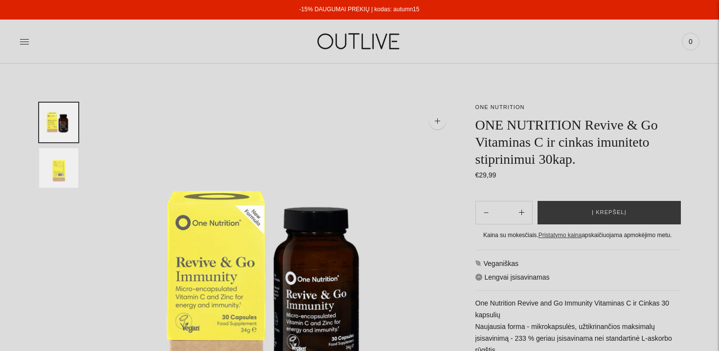 This screenshot has width=719, height=351. What do you see at coordinates (504, 212) in the screenshot?
I see `input: Product quantity` at bounding box center [504, 212].